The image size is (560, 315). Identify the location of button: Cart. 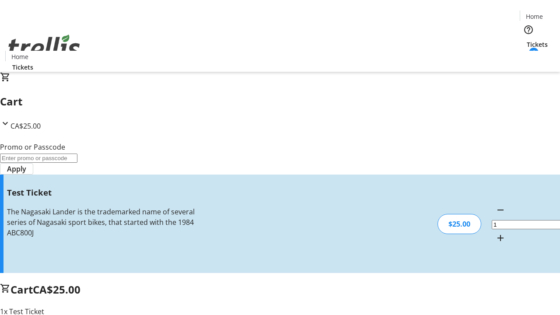
(528, 58).